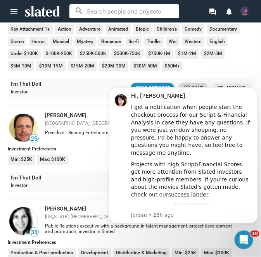 Image resolution: width=261 pixels, height=257 pixels. I want to click on li: $500K-750K, so click(127, 54).